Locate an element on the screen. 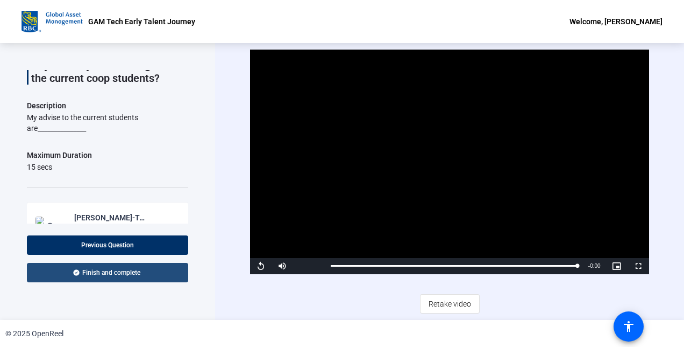  div: © 2025 OpenReel is located at coordinates (34, 333).